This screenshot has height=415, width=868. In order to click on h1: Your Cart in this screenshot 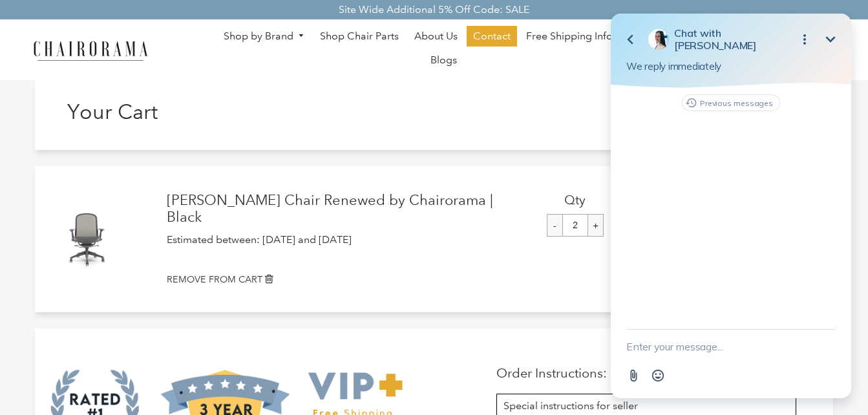, I will do `click(159, 112)`.